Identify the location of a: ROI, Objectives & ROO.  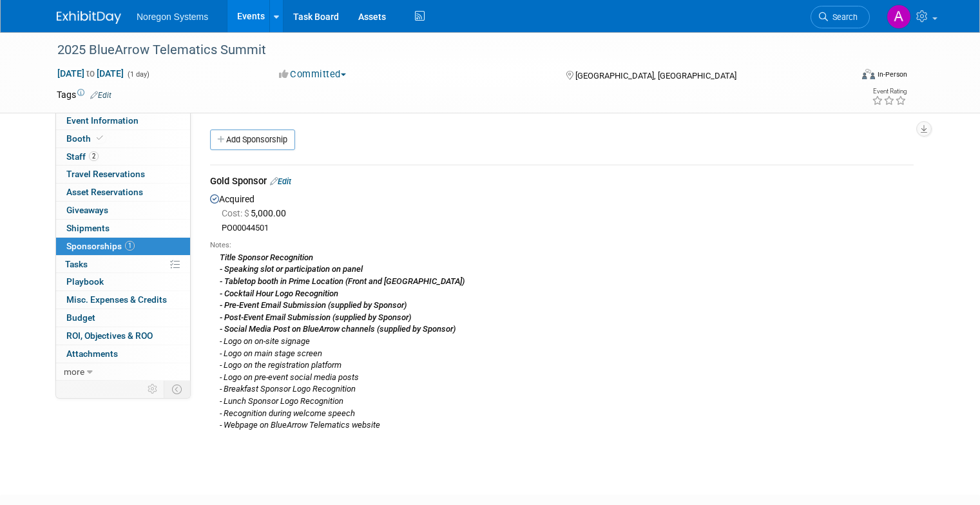
(123, 336).